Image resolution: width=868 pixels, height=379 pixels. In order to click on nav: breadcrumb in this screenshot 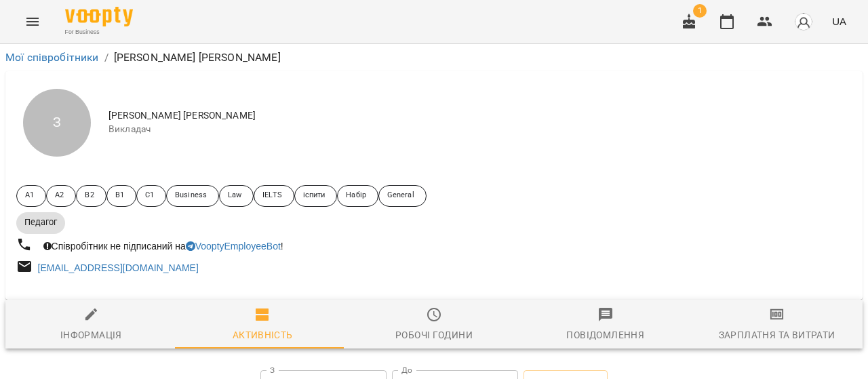, I will do `click(434, 58)`.